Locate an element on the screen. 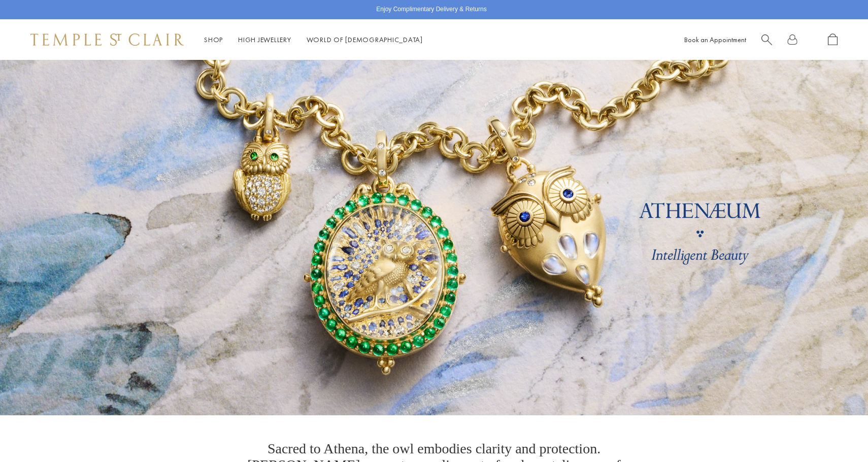 The height and width of the screenshot is (462, 868). img: Temple St. Clair is located at coordinates (107, 40).